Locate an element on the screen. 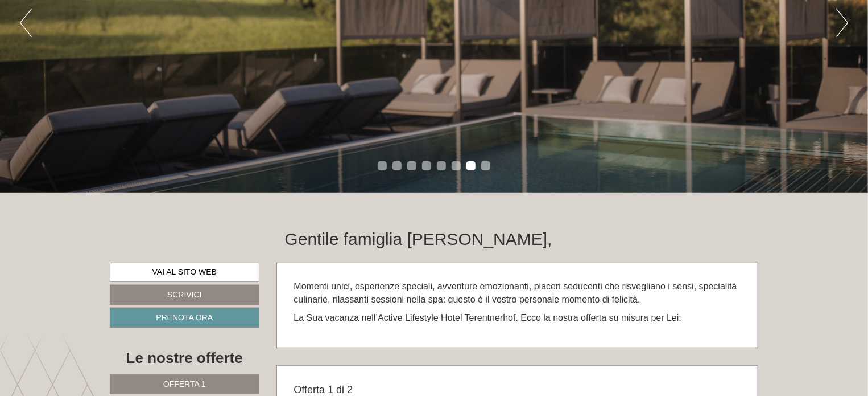 This screenshot has width=868, height=396. p: La Sua vacanza nell’Active Lifestyle Hotel Terentnerhof. Ecco la nostra offerta su misura per Lei: is located at coordinates (517, 318).